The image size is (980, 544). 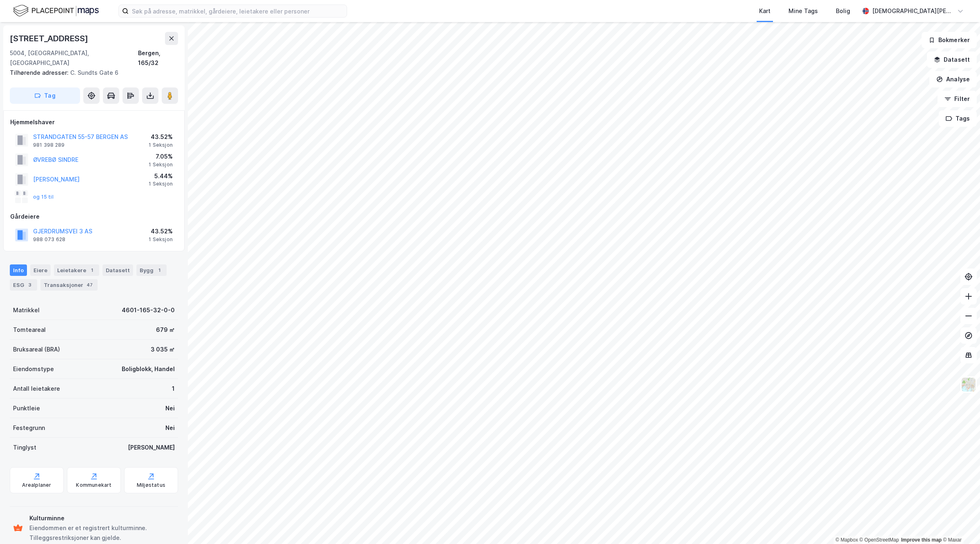 I want to click on div: Mine Tags, so click(x=803, y=11).